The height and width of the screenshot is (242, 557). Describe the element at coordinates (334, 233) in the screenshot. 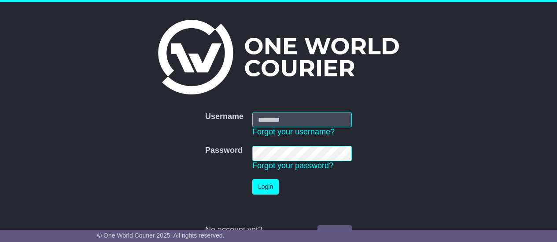

I see `a: Register` at that location.